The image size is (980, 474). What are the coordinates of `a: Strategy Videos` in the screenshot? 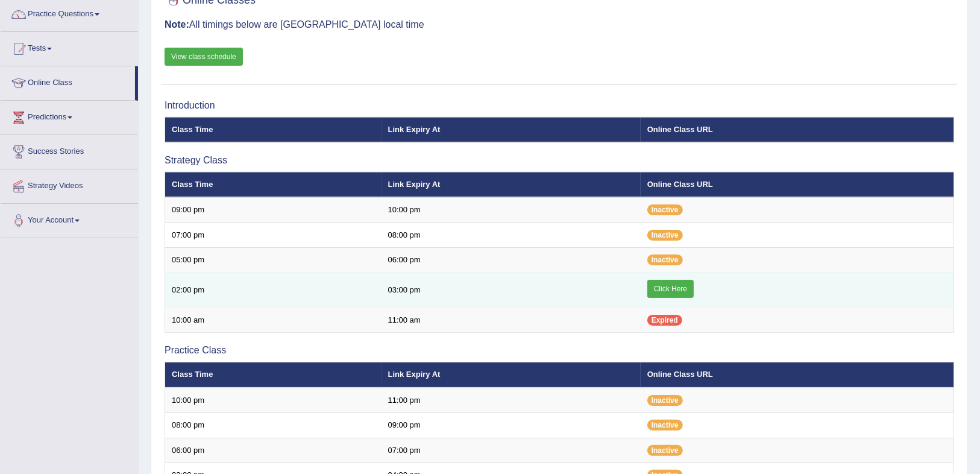 It's located at (69, 184).